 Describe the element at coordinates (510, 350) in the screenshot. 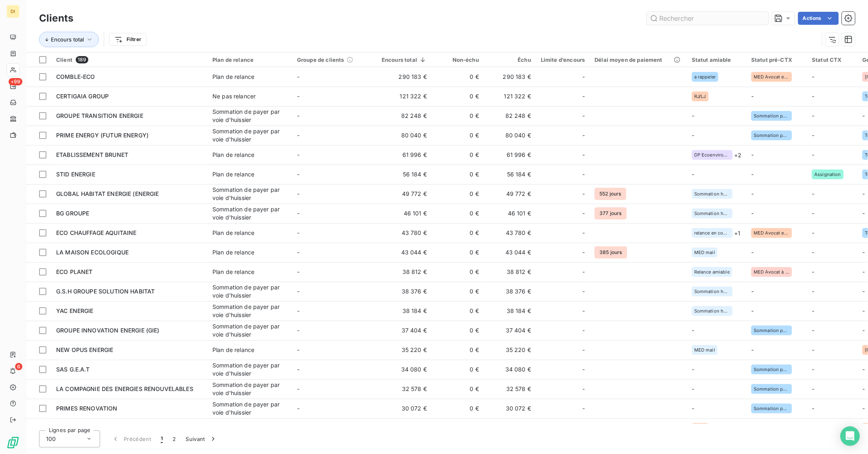

I see `td: 35 220 €` at that location.